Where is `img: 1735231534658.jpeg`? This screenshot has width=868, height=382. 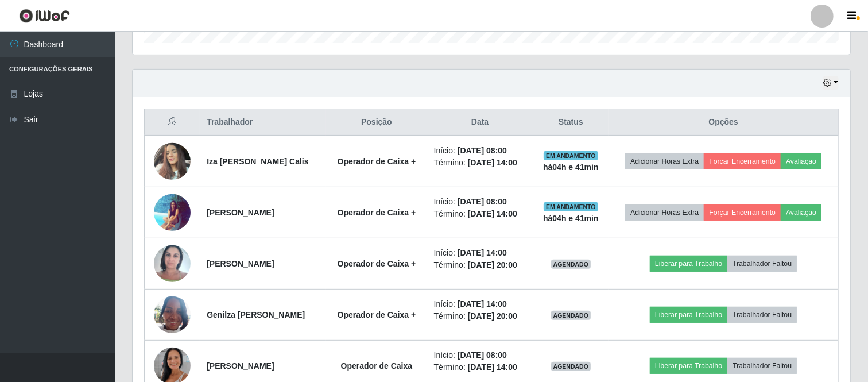 img: 1735231534658.jpeg is located at coordinates (173, 314).